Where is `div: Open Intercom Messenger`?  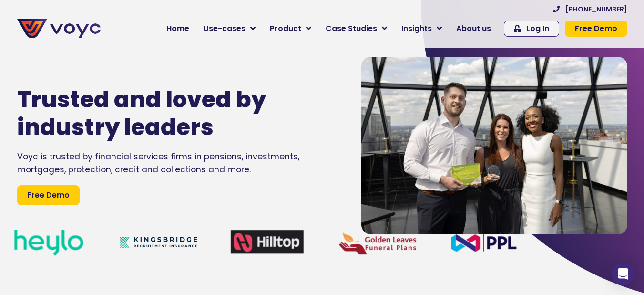 div: Open Intercom Messenger is located at coordinates (623, 274).